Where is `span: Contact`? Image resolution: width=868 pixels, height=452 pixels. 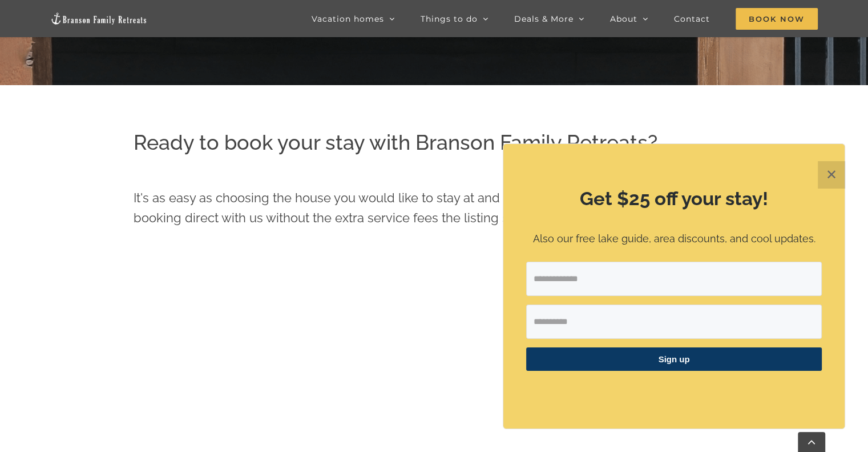
span: Contact is located at coordinates (691, 19).